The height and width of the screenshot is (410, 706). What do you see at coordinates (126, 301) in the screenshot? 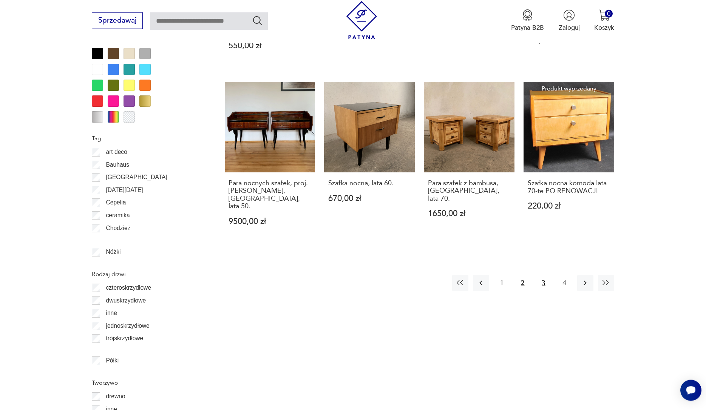
I see `p: dwuskrzydłowe` at bounding box center [126, 301].